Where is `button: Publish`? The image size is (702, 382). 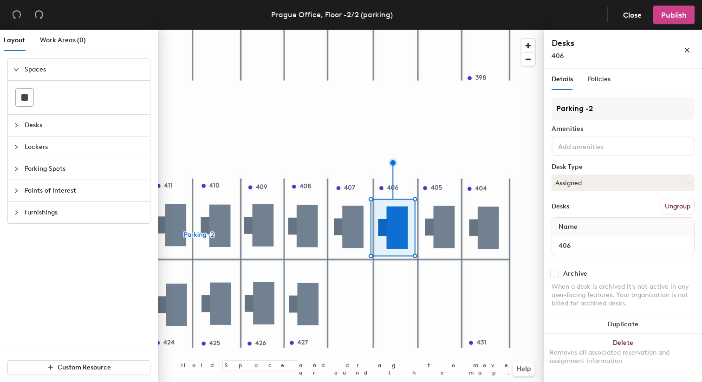 button: Publish is located at coordinates (673, 15).